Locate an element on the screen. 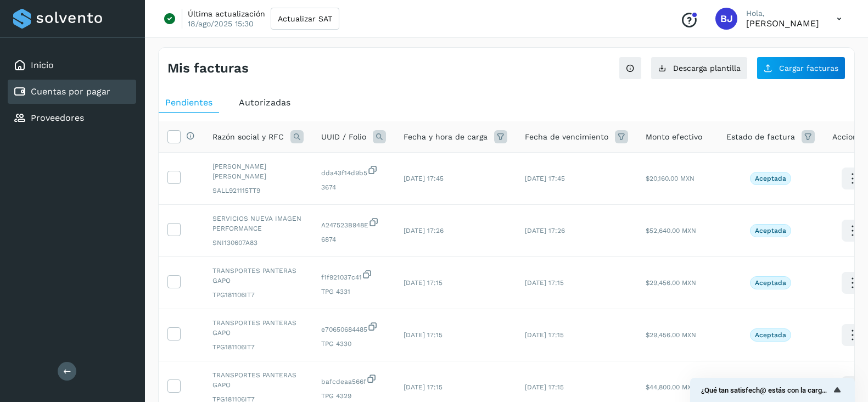 This screenshot has width=868, height=402. span: SALL921115TT9 is located at coordinates (258, 191).